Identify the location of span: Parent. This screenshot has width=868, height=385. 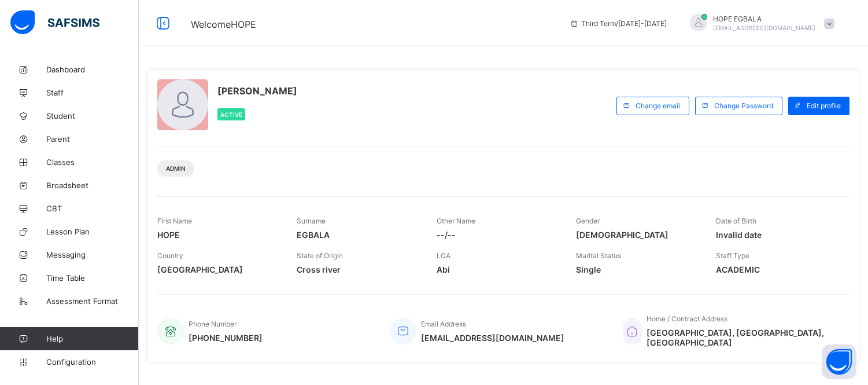
(92, 139).